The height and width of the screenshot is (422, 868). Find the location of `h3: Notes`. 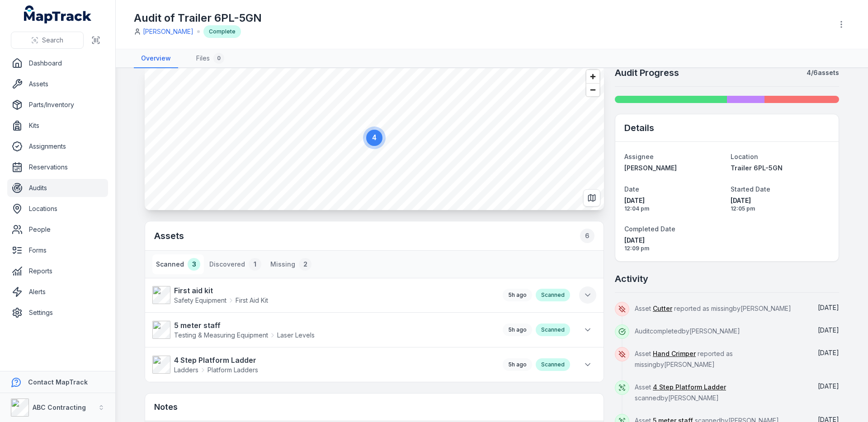

h3: Notes is located at coordinates (166, 407).